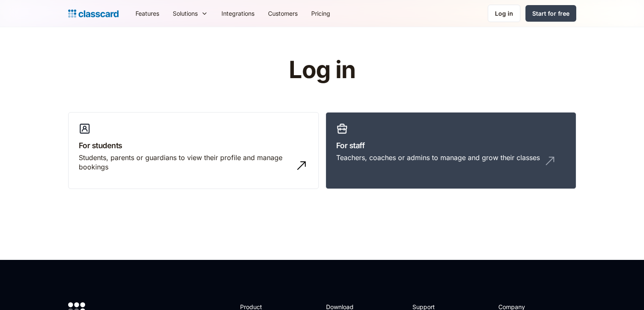 The width and height of the screenshot is (644, 310). Describe the element at coordinates (438, 157) in the screenshot. I see `div: Teachers, coaches or admins to manage and grow their classes` at that location.